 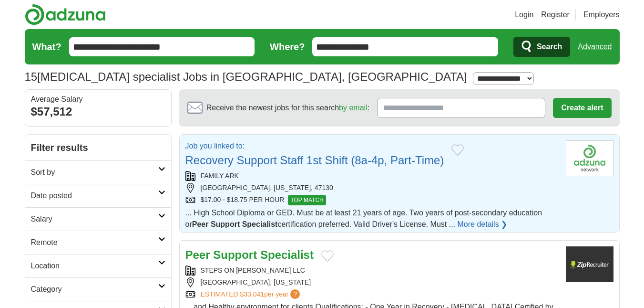 What do you see at coordinates (594, 47) in the screenshot?
I see `a: Advanced` at bounding box center [594, 47].